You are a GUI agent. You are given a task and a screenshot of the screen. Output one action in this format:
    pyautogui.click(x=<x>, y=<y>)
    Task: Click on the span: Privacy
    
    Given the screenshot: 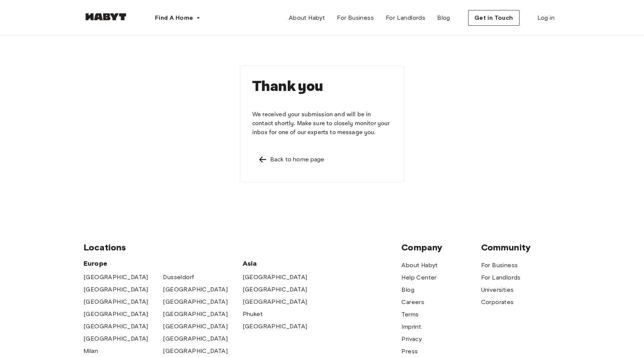 What is the action you would take?
    pyautogui.click(x=411, y=339)
    